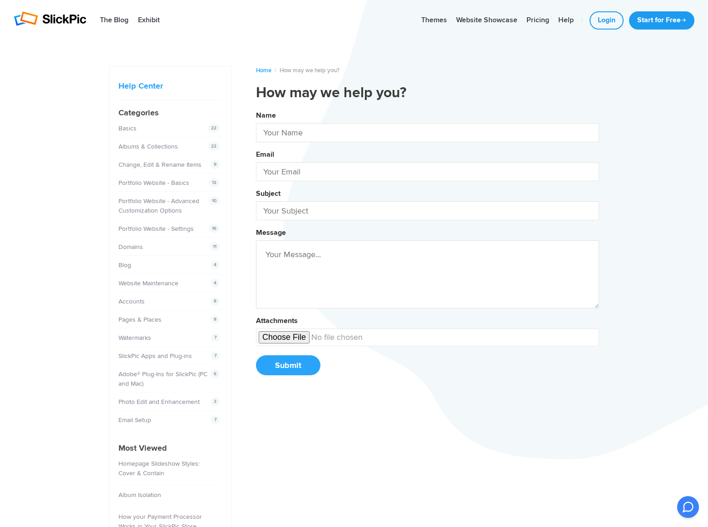 The width and height of the screenshot is (708, 527). Describe the element at coordinates (268, 193) in the screenshot. I see `label: Subject` at that location.